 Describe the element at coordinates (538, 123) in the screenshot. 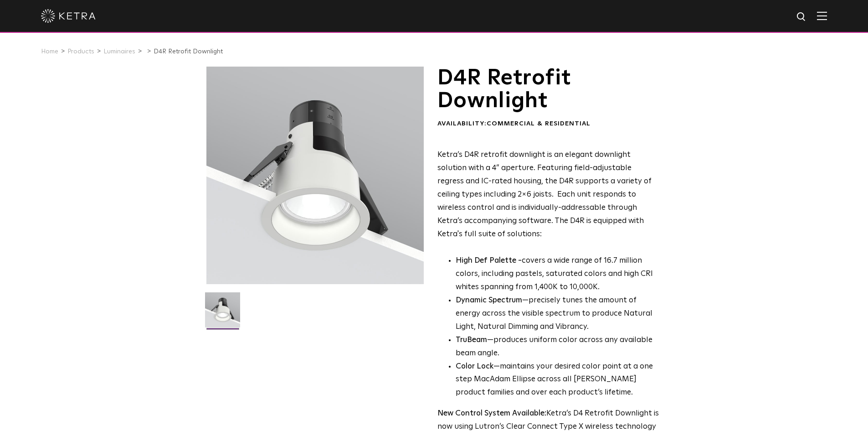

I see `span: Commercial & Residential` at that location.